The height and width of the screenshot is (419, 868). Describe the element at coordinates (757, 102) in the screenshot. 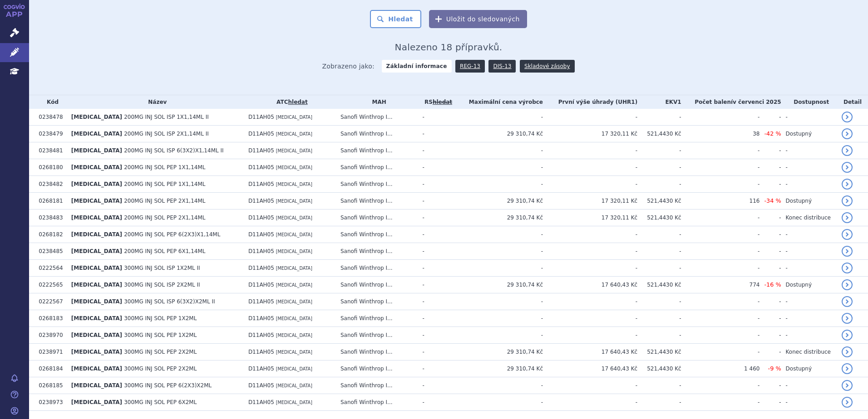

I see `span: v červenci 2025` at that location.